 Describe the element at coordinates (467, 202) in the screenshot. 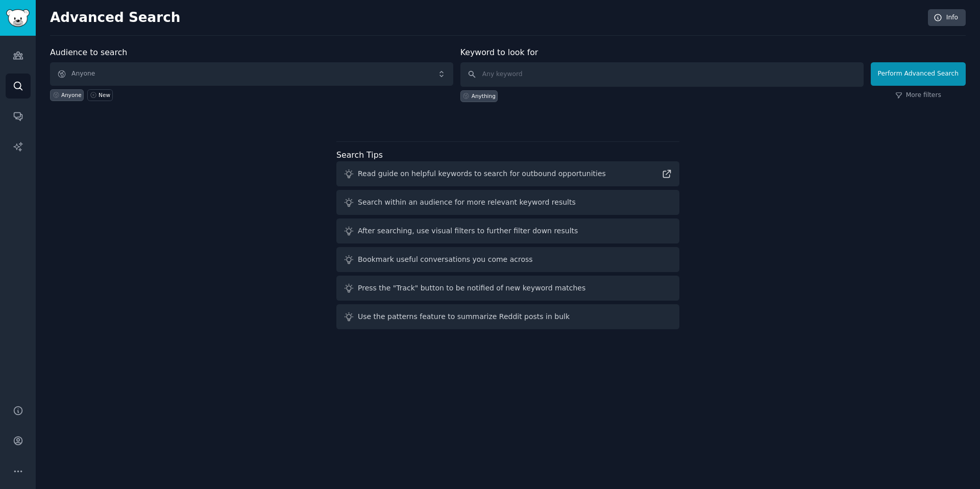

I see `div: Search within an audience for more relevant keyword results` at that location.